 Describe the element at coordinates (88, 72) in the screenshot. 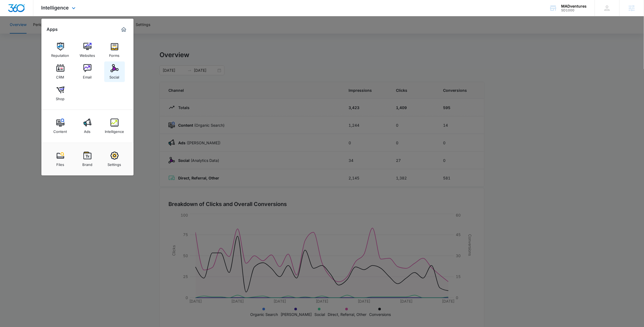

I see `a: Email` at that location.